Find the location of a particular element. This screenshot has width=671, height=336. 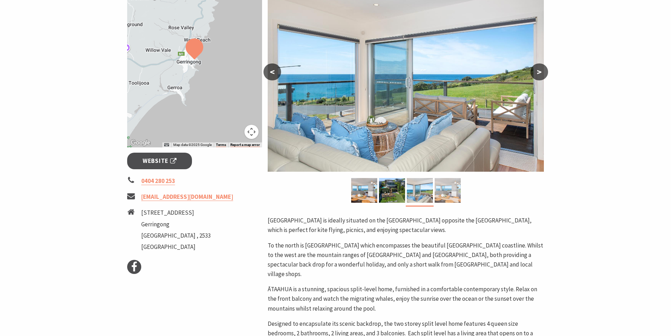

a: Terms (opens in new tab) is located at coordinates (221, 145).